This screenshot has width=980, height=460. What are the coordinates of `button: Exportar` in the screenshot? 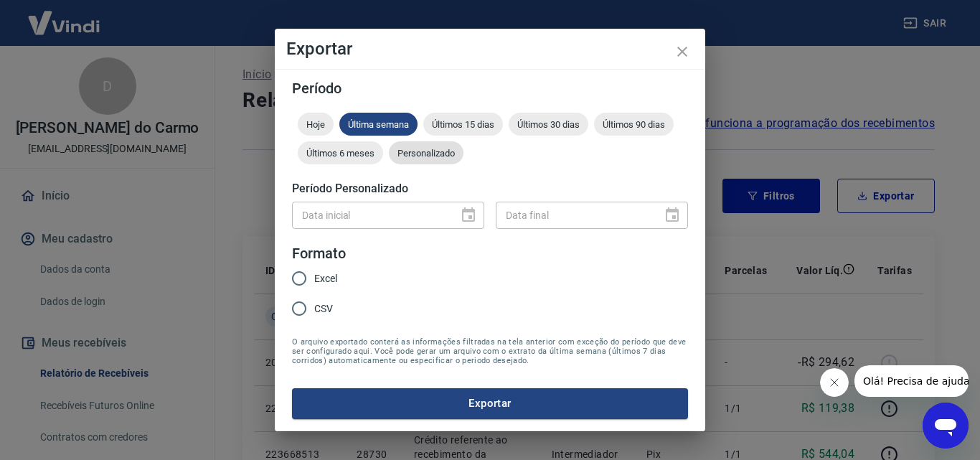 It's located at (490, 403).